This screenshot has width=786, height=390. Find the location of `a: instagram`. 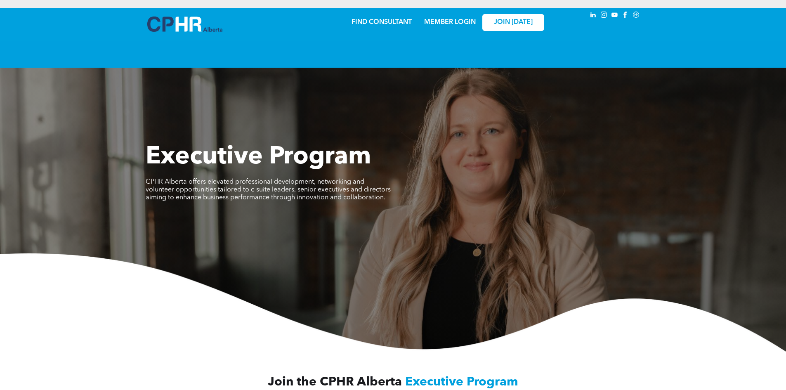

a: instagram is located at coordinates (604, 16).